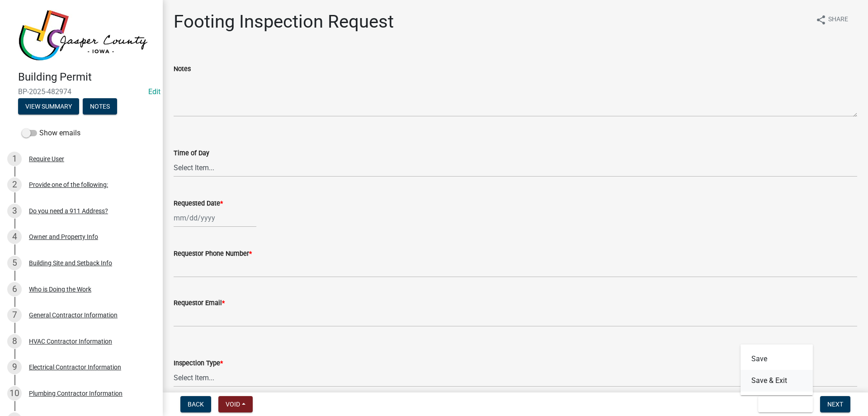 The width and height of the screenshot is (868, 416). I want to click on button: Back, so click(196, 404).